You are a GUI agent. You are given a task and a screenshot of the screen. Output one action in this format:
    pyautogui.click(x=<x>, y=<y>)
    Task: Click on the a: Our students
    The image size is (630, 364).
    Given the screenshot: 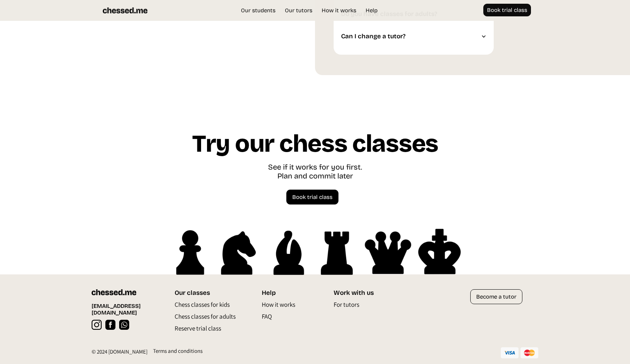 What is the action you would take?
    pyautogui.click(x=258, y=11)
    